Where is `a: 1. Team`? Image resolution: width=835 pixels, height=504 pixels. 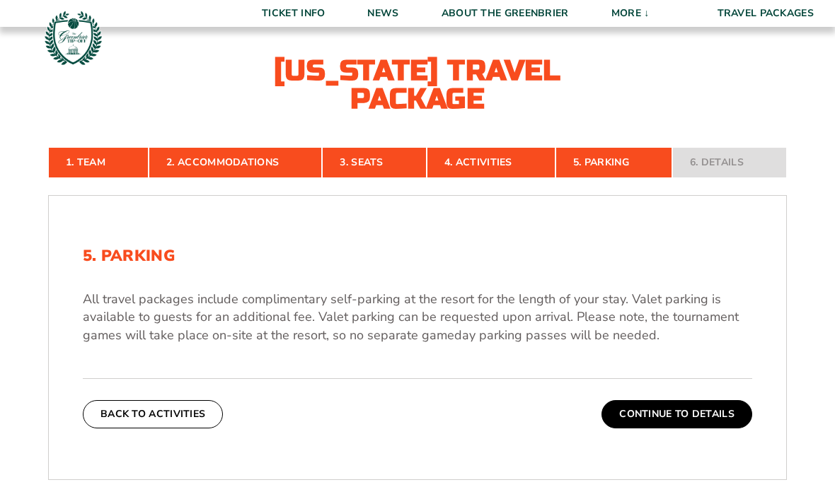
a: 1. Team is located at coordinates (98, 163).